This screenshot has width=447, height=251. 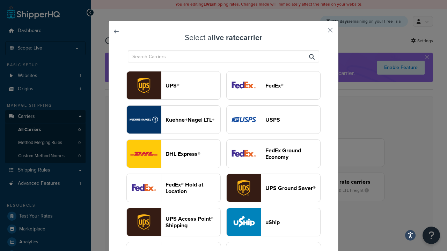 What do you see at coordinates (292, 120) in the screenshot?
I see `header: USPS` at bounding box center [292, 120].